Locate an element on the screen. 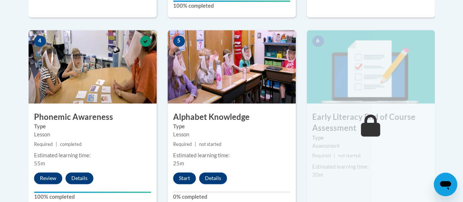 The height and width of the screenshot is (202, 463). span: 25m is located at coordinates (178, 163).